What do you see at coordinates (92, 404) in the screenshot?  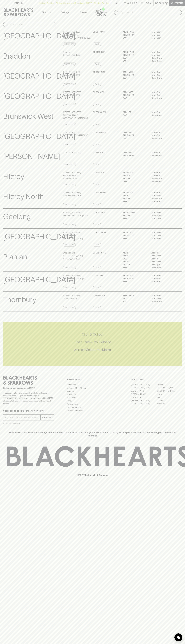 I see `a: Privacy Policy` at bounding box center [92, 404].